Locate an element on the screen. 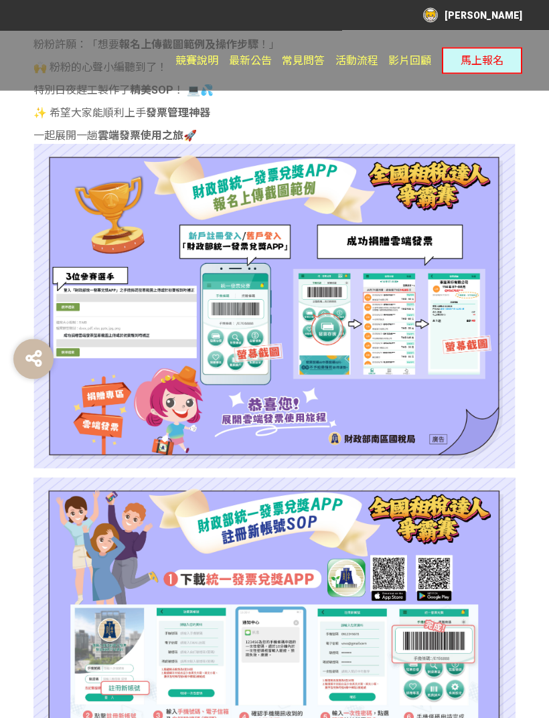 This screenshot has width=549, height=718. a: 競賽說明 is located at coordinates (197, 61).